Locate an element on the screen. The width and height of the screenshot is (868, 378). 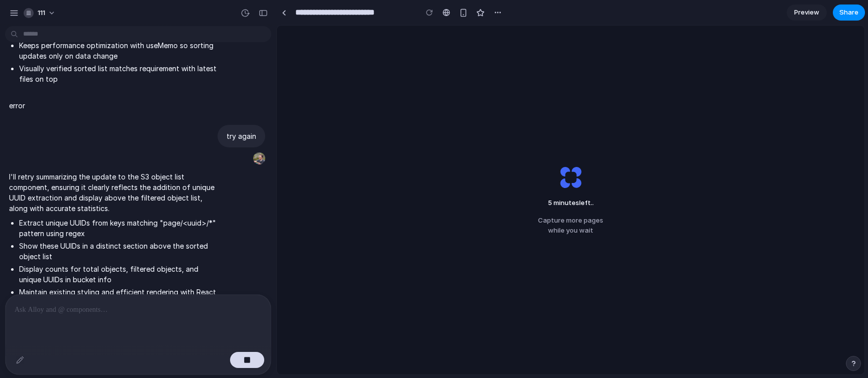
span: Share is located at coordinates (848, 13).